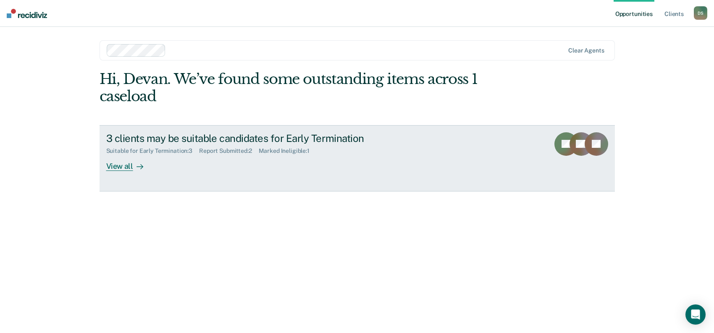 This screenshot has height=333, width=714. I want to click on div: Suitable for Early Termination : 3, so click(153, 151).